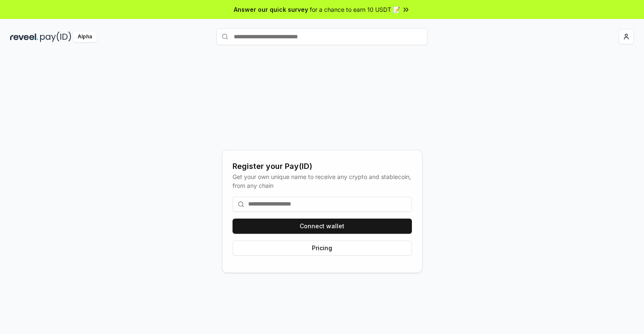 Image resolution: width=644 pixels, height=334 pixels. I want to click on img: pay_id, so click(56, 37).